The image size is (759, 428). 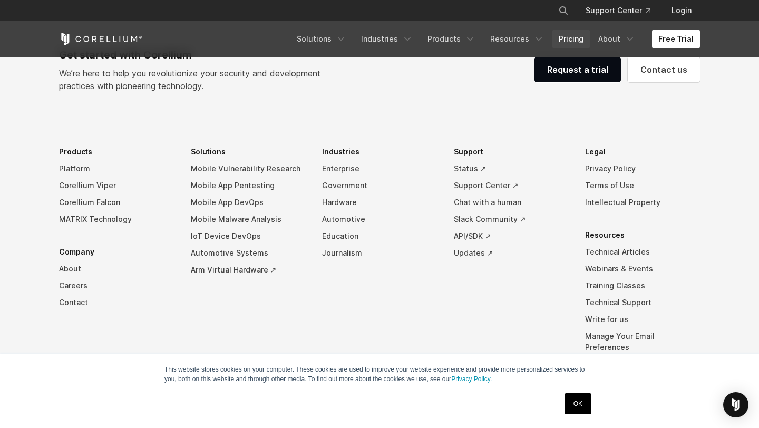 What do you see at coordinates (517, 39) in the screenshot?
I see `a: Resources` at bounding box center [517, 39].